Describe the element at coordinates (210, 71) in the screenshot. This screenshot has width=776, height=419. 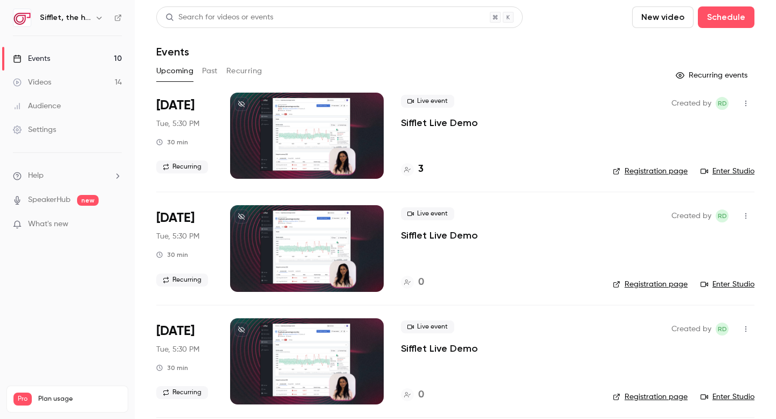
I see `button: Past` at that location.